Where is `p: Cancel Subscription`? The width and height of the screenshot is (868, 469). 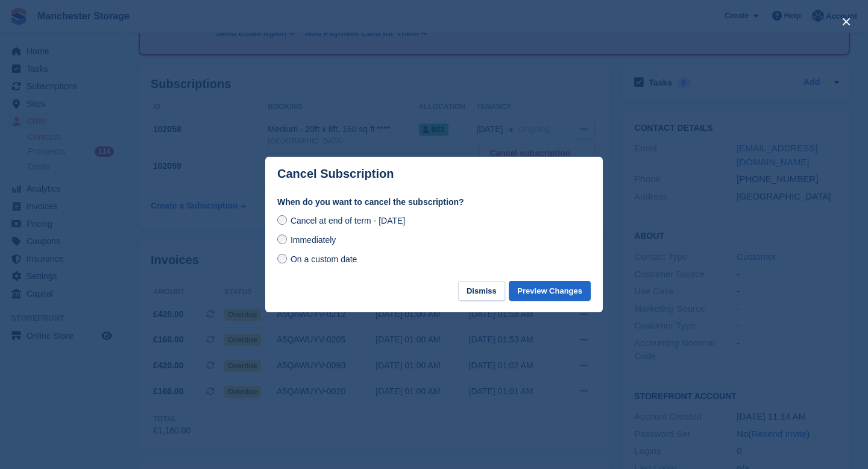 p: Cancel Subscription is located at coordinates (335, 174).